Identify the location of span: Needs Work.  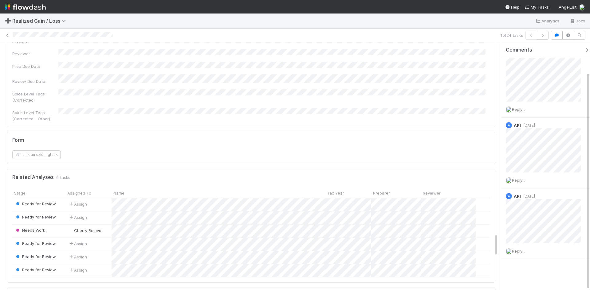
(30, 230).